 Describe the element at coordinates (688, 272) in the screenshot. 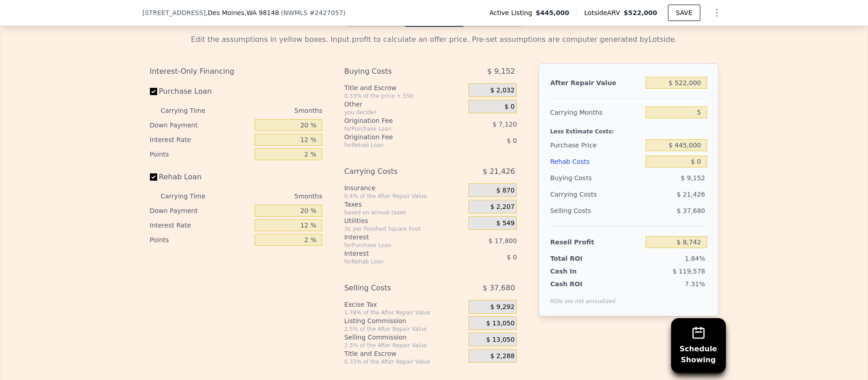

I see `span: $ 119,578` at that location.